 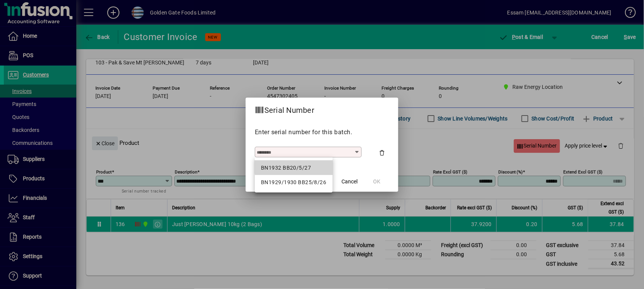 What do you see at coordinates (294, 182) in the screenshot?
I see `div: BN1929/1930 BB25/8/26` at bounding box center [294, 182].